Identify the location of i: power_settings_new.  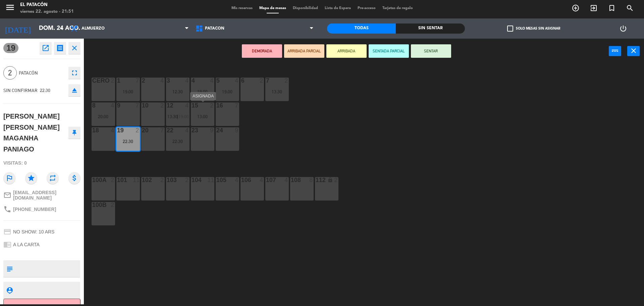
(623, 29).